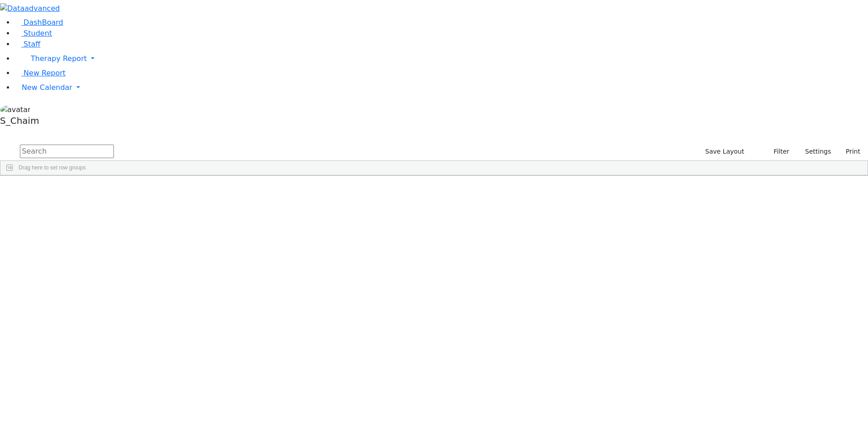 Image resolution: width=868 pixels, height=427 pixels. I want to click on span: Staff, so click(32, 44).